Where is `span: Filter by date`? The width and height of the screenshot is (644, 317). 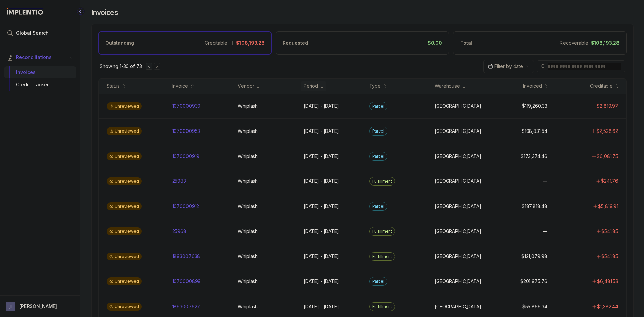
span: Filter by date is located at coordinates (508, 66).